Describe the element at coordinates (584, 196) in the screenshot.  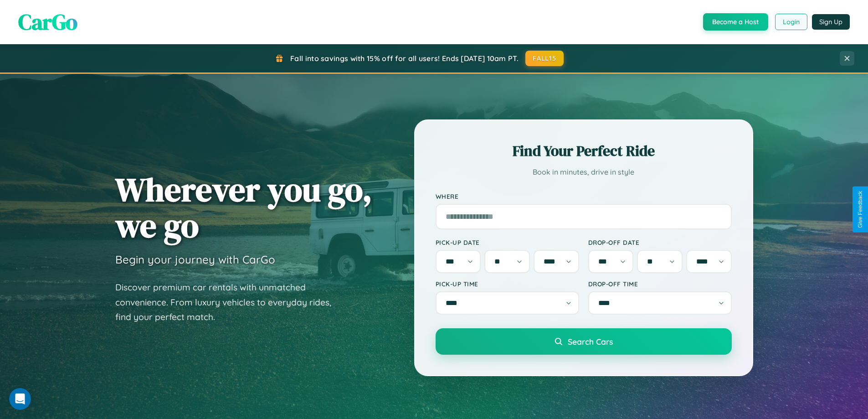
I see `label: Where` at that location.